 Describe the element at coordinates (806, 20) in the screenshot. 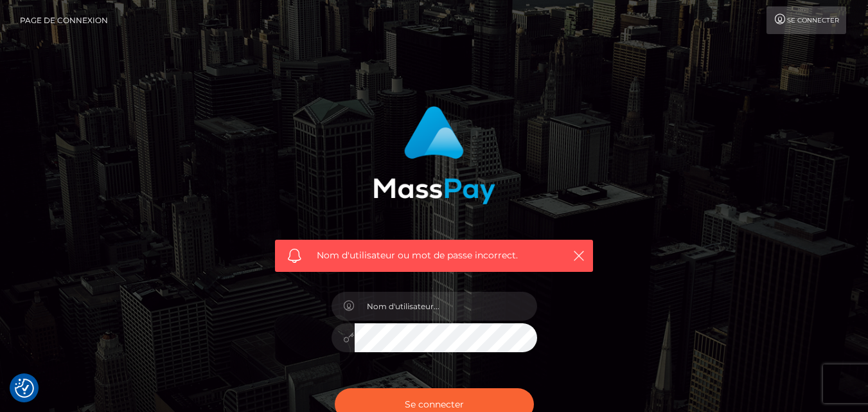

I see `a: Se connecter` at that location.